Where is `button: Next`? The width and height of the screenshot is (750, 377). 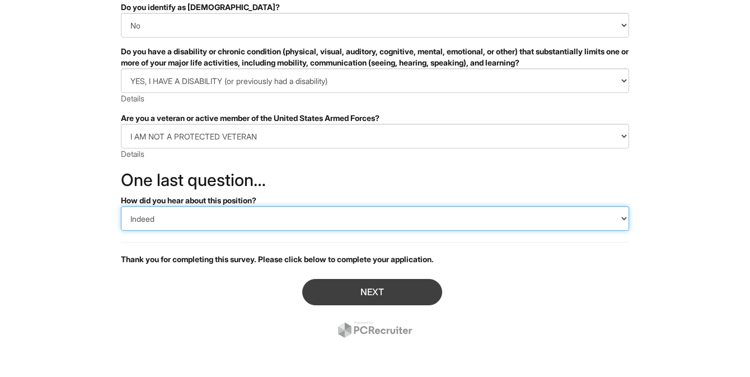 button: Next is located at coordinates (372, 292).